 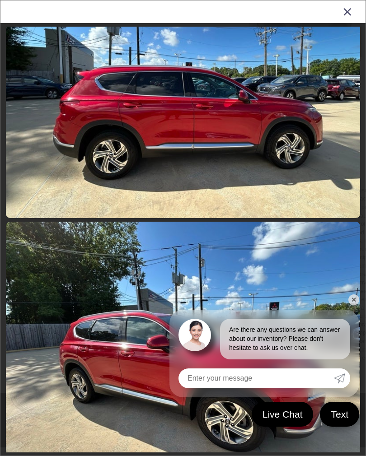 What do you see at coordinates (342, 378) in the screenshot?
I see `a: Submit` at bounding box center [342, 378].